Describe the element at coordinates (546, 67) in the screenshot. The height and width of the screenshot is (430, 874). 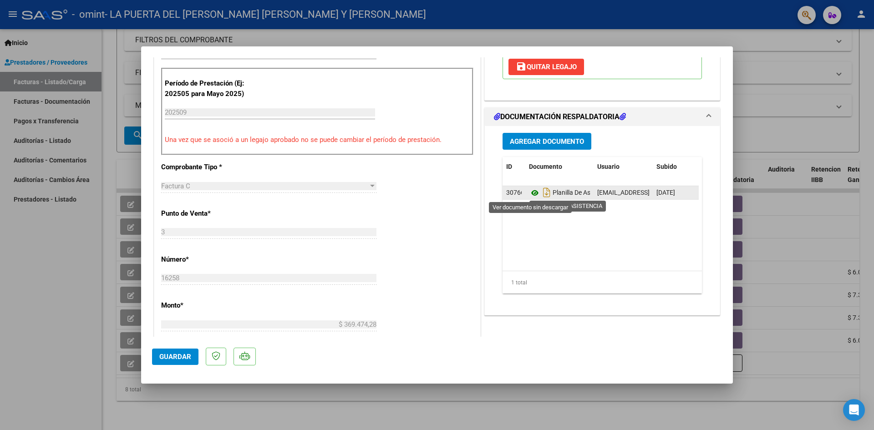
I see `span: Quitar Legajo` at that location.